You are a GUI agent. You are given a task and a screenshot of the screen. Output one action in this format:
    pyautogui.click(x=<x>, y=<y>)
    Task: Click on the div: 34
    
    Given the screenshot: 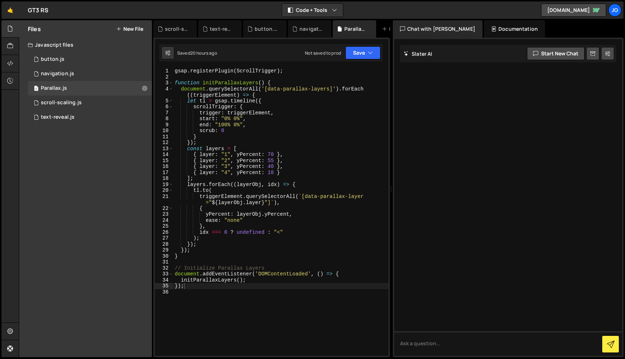 What is the action you would take?
    pyautogui.click(x=164, y=280)
    